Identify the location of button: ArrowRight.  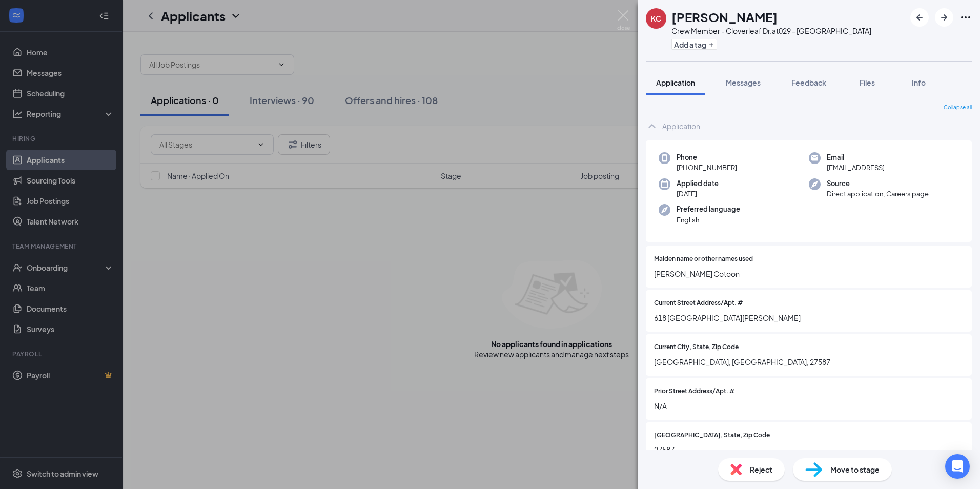
(945, 18).